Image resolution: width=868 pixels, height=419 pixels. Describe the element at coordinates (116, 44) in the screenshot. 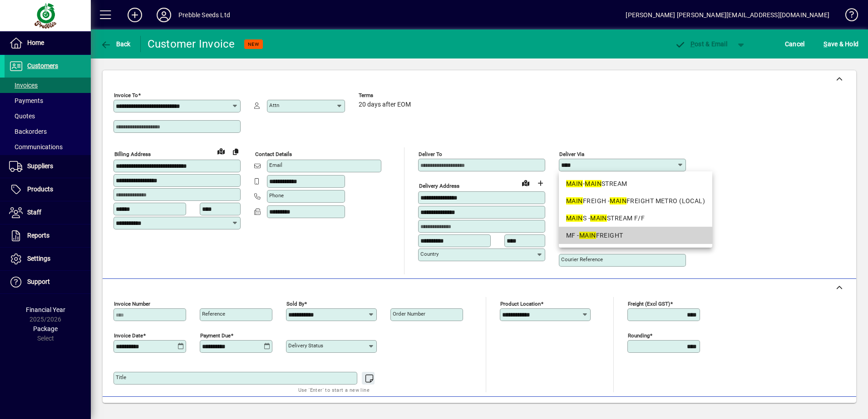

I see `span: Back` at that location.